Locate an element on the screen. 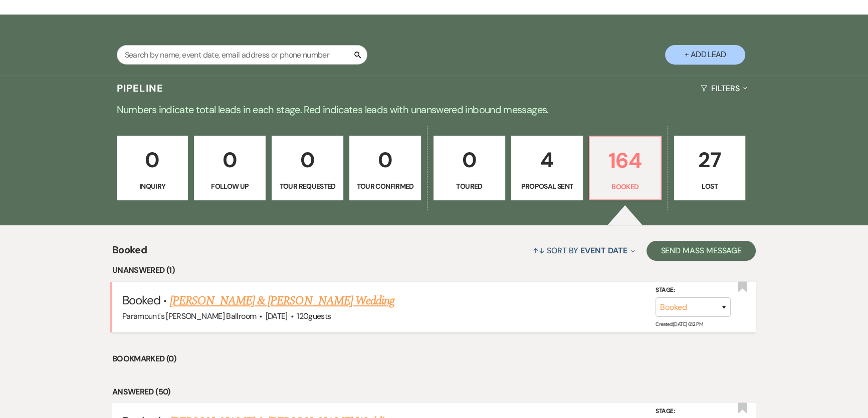 The height and width of the screenshot is (418, 868). span: 120 guests is located at coordinates (314, 316).